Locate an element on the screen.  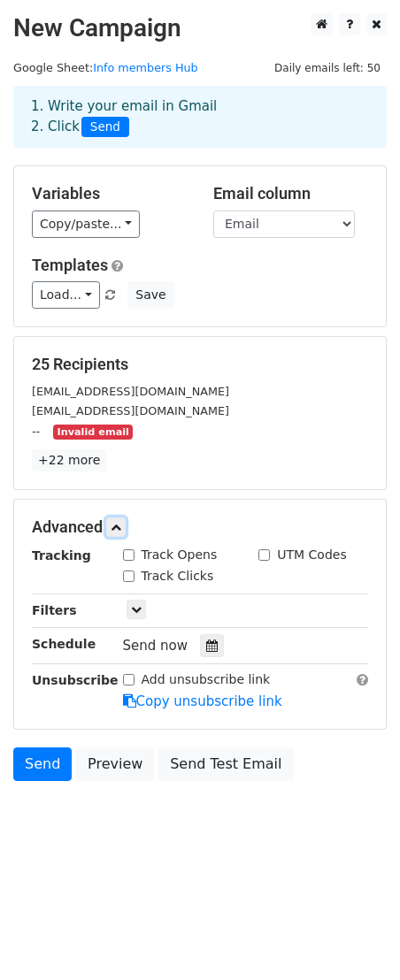
h2: New Campaign is located at coordinates (200, 28).